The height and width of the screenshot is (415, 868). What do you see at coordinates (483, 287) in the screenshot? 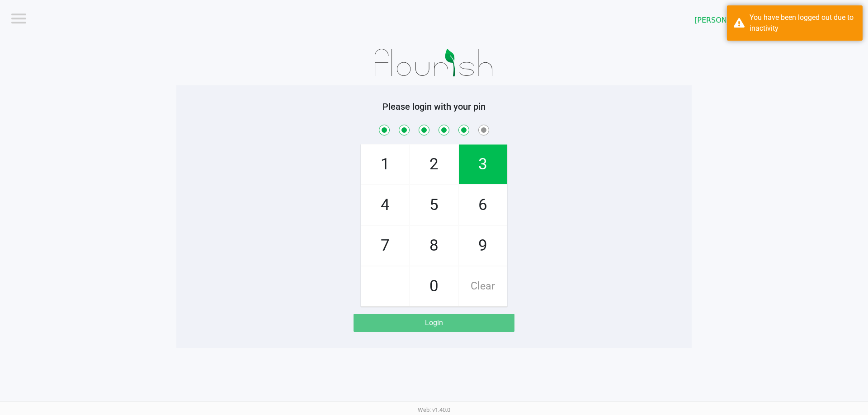
I see `span: Clear` at bounding box center [483, 287].